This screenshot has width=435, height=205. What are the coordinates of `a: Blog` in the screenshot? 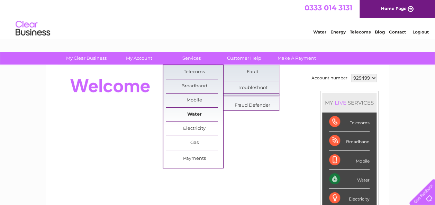 It's located at (379, 32).